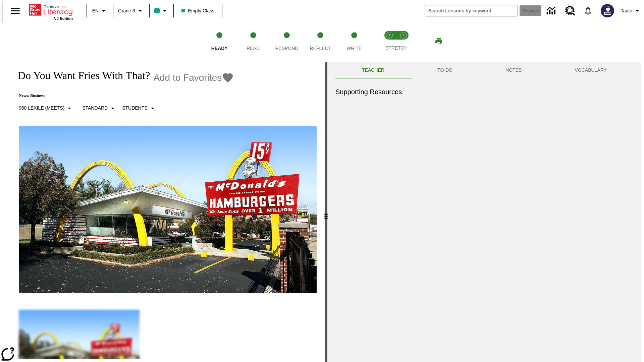  What do you see at coordinates (15, 11) in the screenshot?
I see `button: Open side menu` at bounding box center [15, 11].